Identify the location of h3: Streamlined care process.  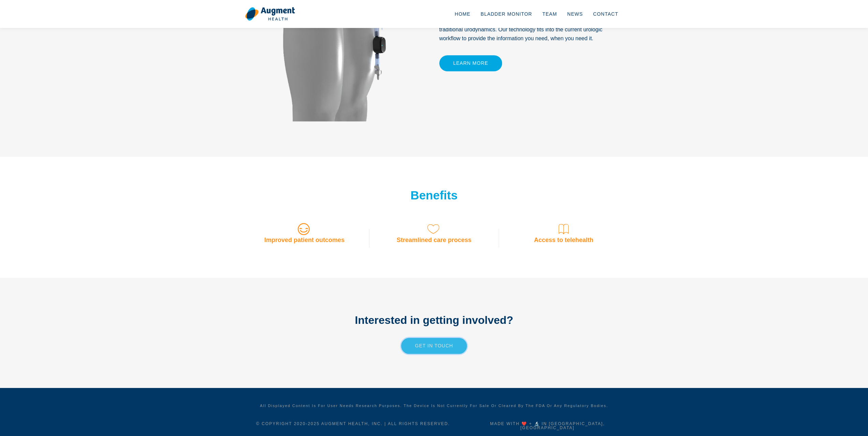
(434, 240).